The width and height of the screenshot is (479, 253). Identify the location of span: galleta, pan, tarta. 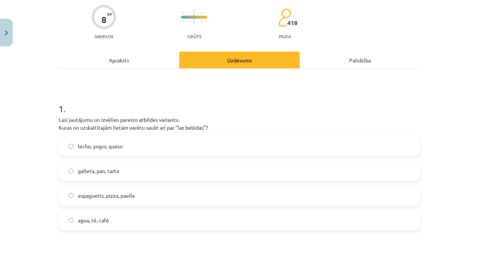
(98, 171).